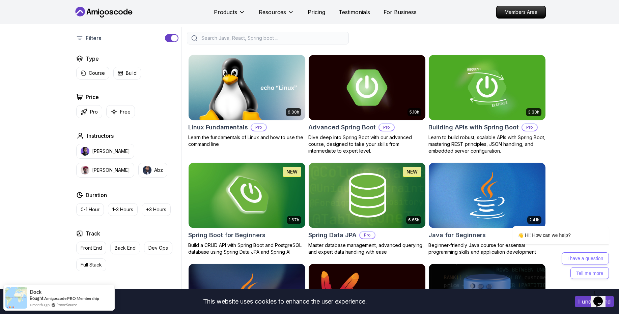  What do you see at coordinates (91, 248) in the screenshot?
I see `button: Front End` at bounding box center [91, 248].